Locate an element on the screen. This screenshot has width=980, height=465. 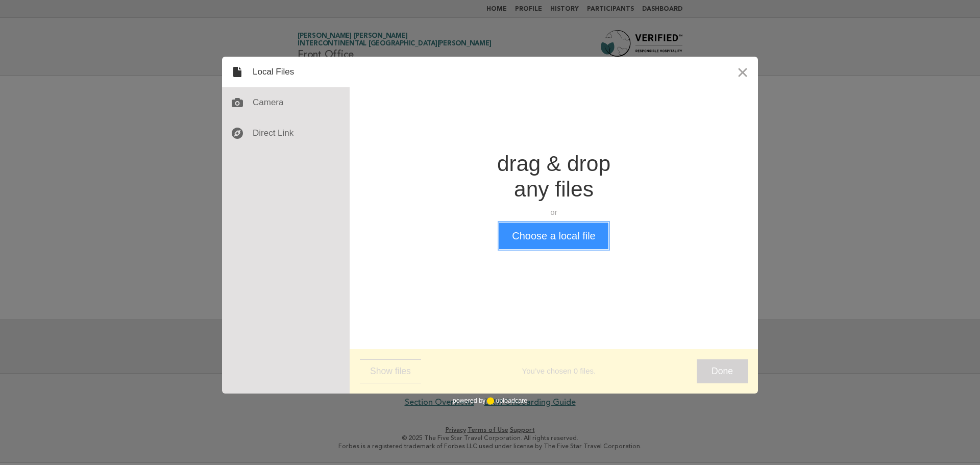
button: Done is located at coordinates (722, 371).